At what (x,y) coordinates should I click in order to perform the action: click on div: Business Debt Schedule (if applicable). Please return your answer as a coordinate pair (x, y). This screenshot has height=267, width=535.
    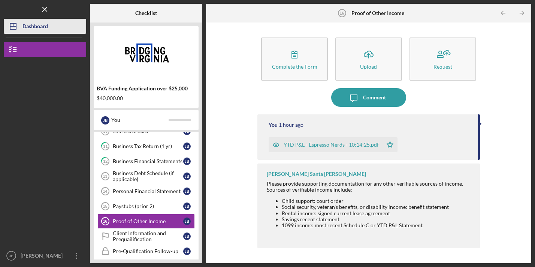
    Looking at the image, I should click on (148, 176).